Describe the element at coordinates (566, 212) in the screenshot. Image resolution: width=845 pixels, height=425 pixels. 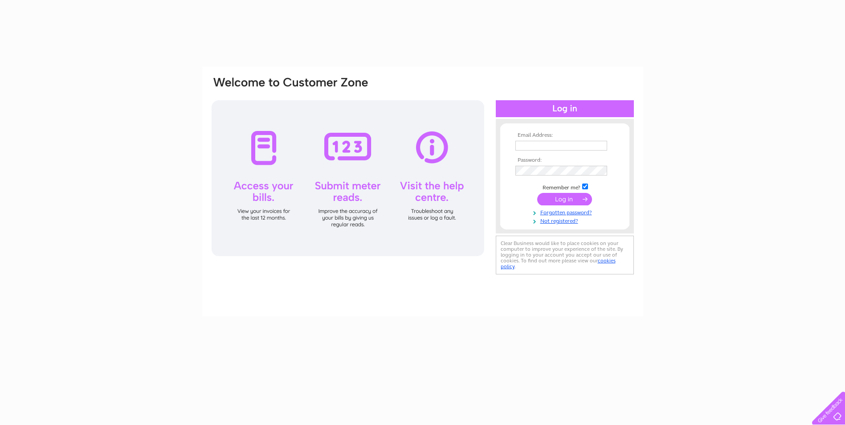
I see `a: Forgotten password?` at that location.